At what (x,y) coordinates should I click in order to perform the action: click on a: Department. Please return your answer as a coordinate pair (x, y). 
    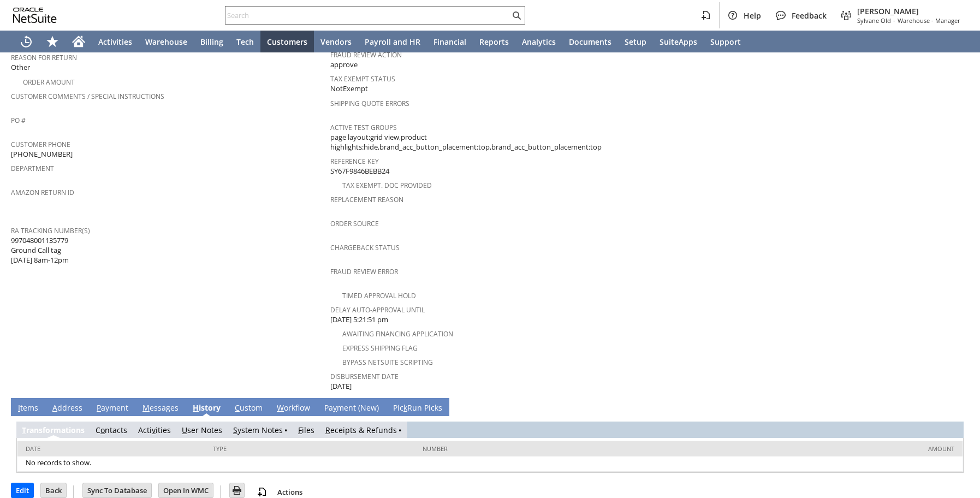
    Looking at the image, I should click on (32, 168).